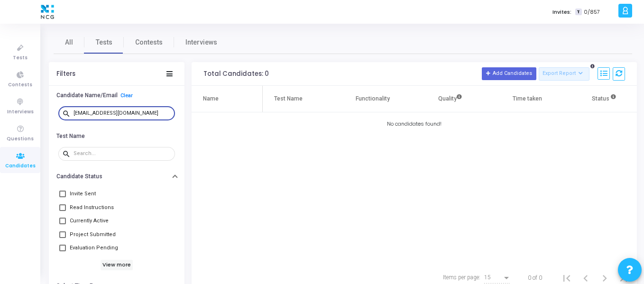 This screenshot has height=284, width=644. I want to click on span: 0/857, so click(591, 11).